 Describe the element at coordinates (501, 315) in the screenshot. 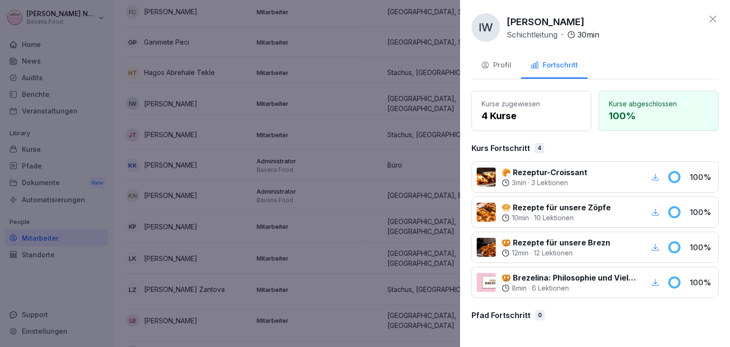

I see `p: Pfad Fortschritt` at that location.